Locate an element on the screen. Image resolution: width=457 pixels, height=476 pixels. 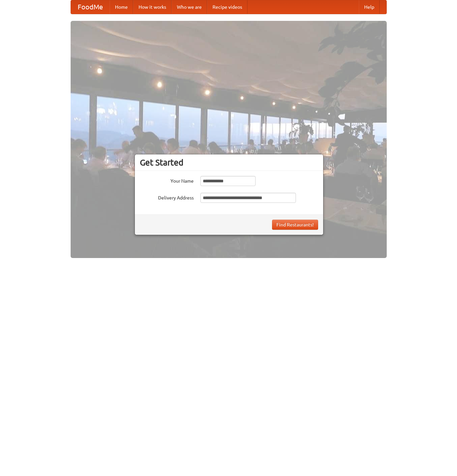
label: Your Name is located at coordinates (167, 180).